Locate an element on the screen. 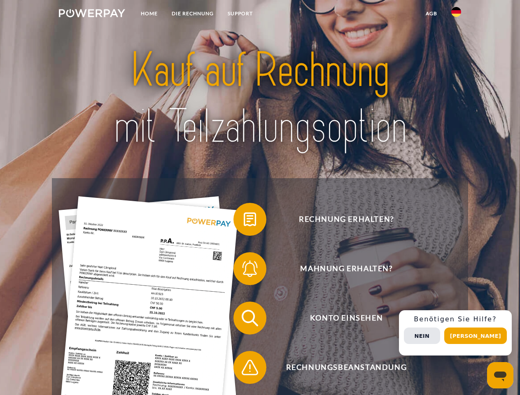 This screenshot has width=520, height=395. span: Mahnung erhalten? is located at coordinates (346, 269).